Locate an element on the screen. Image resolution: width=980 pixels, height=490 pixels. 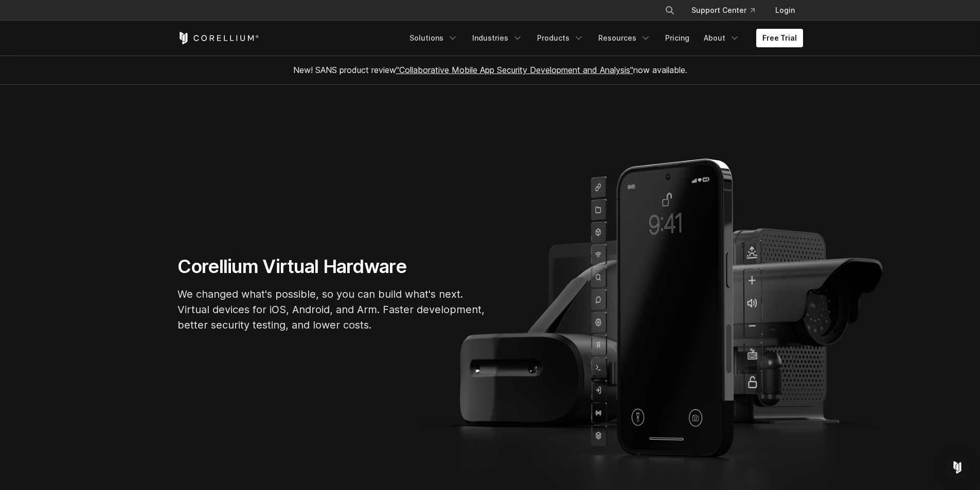
a: Login is located at coordinates (785, 10).